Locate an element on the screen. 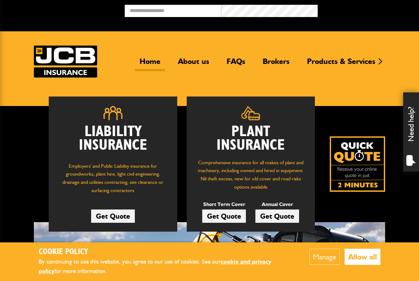  h2: Plant Insurance is located at coordinates (251, 138).